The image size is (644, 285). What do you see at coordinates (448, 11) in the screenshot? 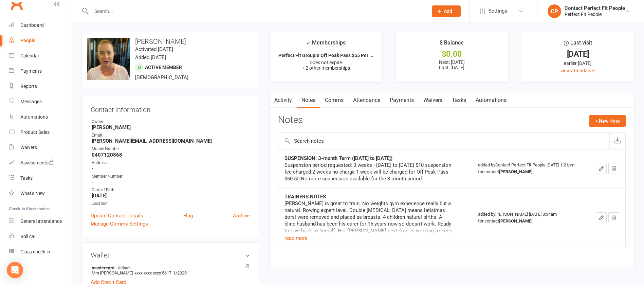
I see `span: Add` at bounding box center [448, 11].